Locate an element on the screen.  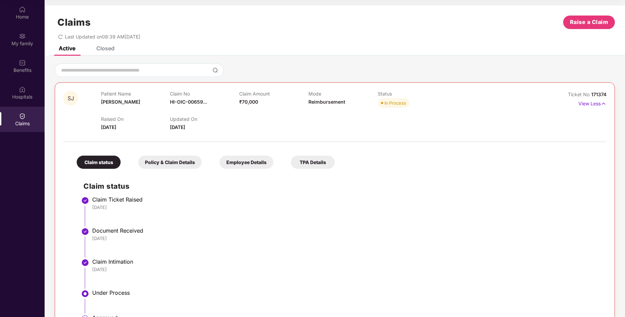
span: 171374 is located at coordinates (598, 94).